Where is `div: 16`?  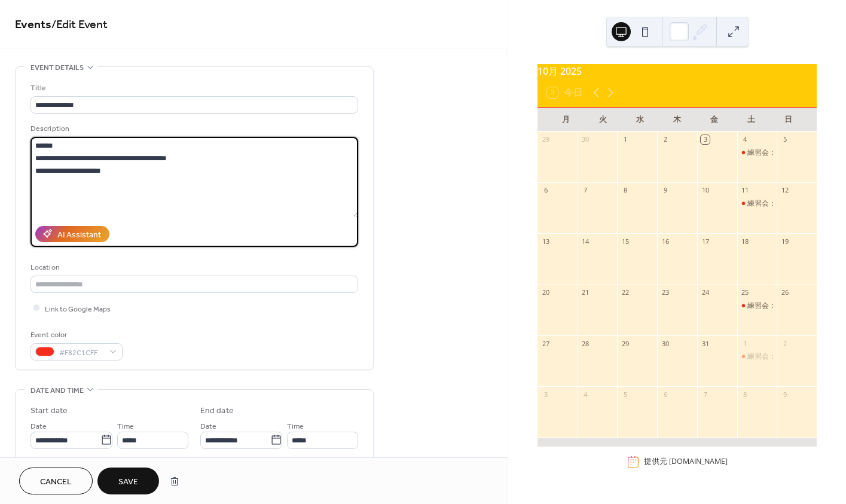 div: 16 is located at coordinates (665, 241).